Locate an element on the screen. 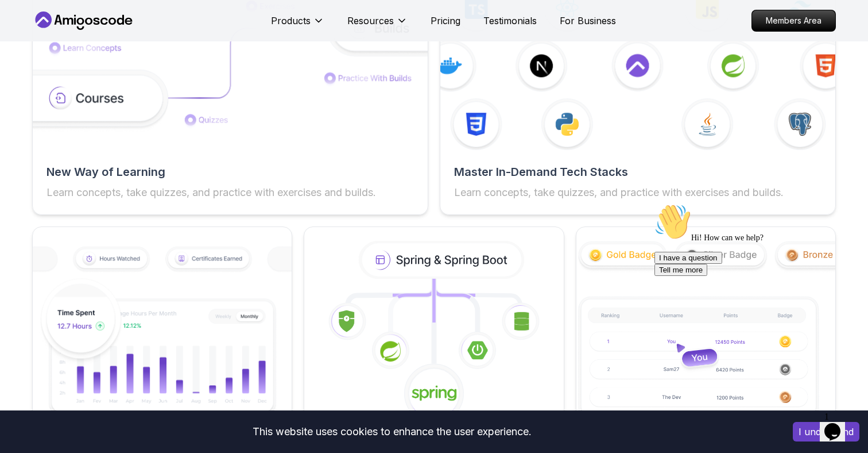  div: This website uses cookies to enhance the user experience. is located at coordinates (392, 432).